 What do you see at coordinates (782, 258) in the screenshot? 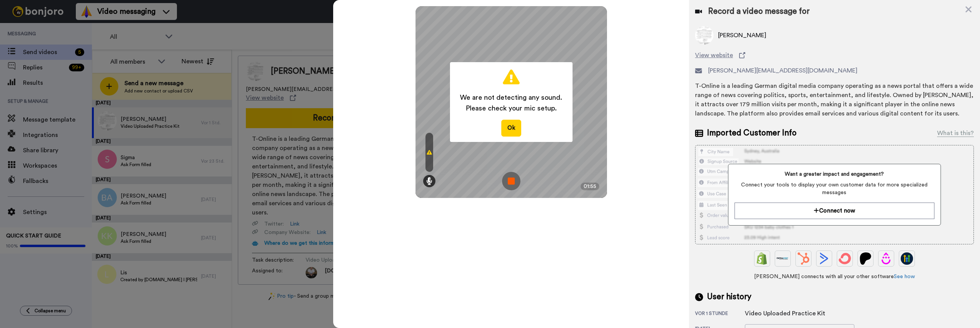
I see `img: Ontraport` at bounding box center [782, 258].